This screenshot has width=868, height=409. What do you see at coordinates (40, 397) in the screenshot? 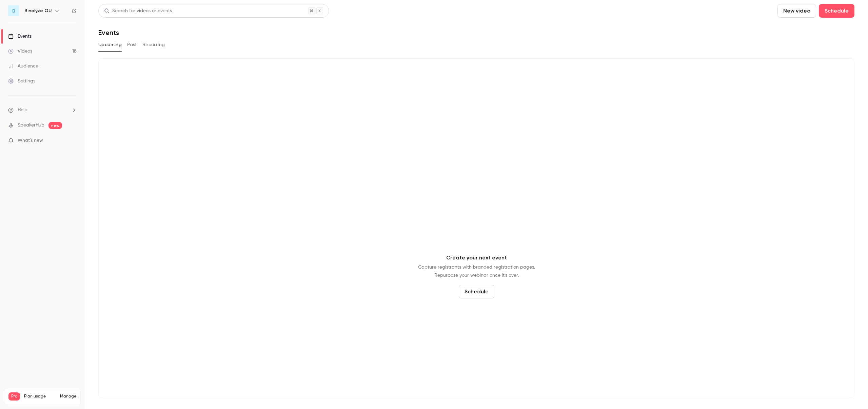
I see `span: Plan usage` at bounding box center [40, 397].